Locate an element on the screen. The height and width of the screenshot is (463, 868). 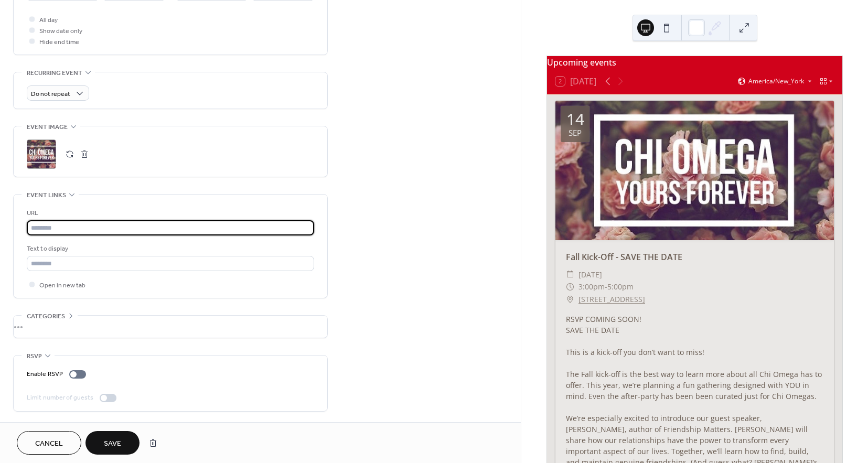
span: Recurring event is located at coordinates (54, 73).